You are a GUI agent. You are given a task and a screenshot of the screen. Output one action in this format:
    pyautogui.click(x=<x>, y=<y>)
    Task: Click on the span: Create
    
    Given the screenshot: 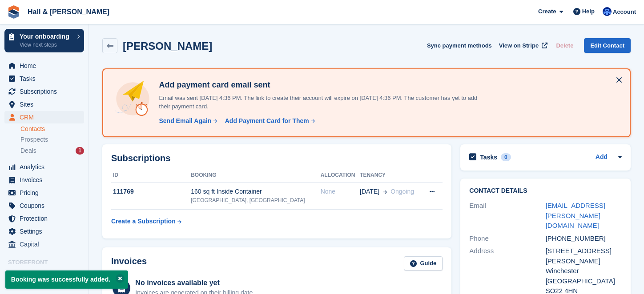 What is the action you would take?
    pyautogui.click(x=547, y=11)
    